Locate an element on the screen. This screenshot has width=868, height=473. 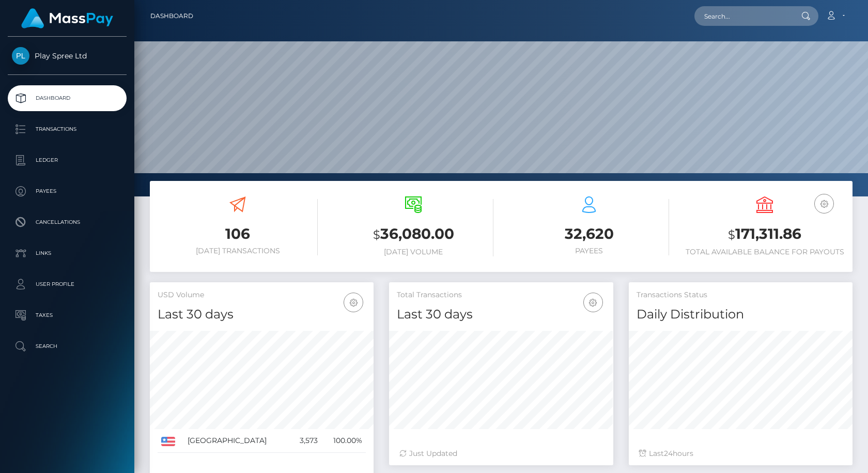
input: Search... is located at coordinates (743, 16).